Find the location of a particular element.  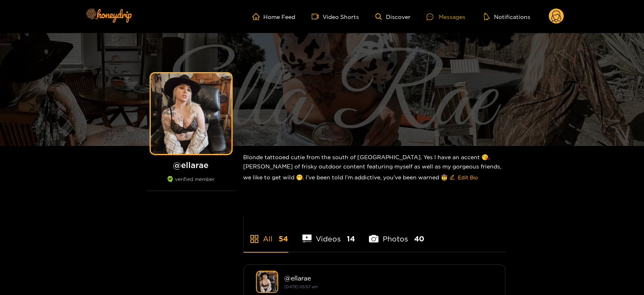

span: edit is located at coordinates (452, 177).